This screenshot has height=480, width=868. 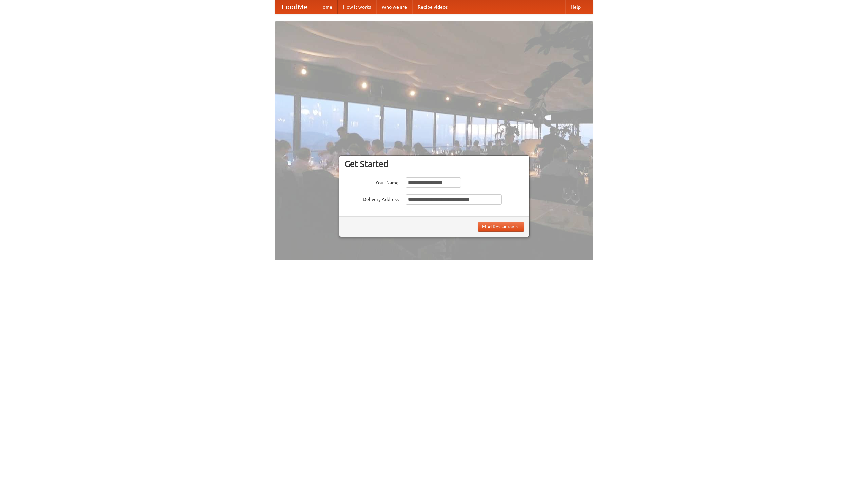 I want to click on a: Who we are, so click(x=394, y=7).